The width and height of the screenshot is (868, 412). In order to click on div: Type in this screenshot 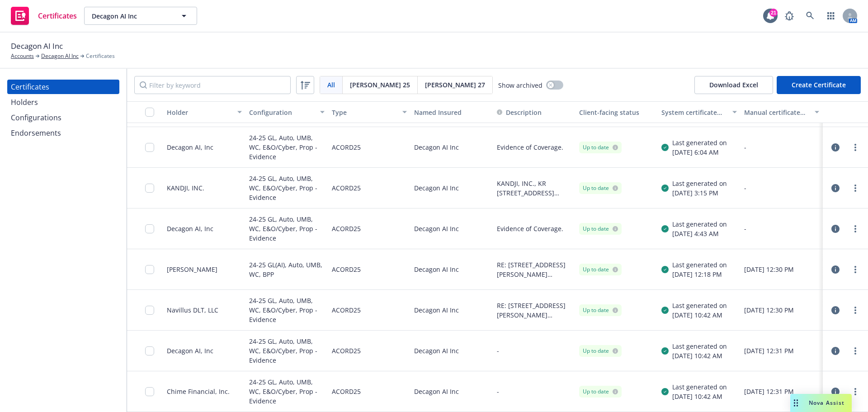, I will do `click(364, 113)`.